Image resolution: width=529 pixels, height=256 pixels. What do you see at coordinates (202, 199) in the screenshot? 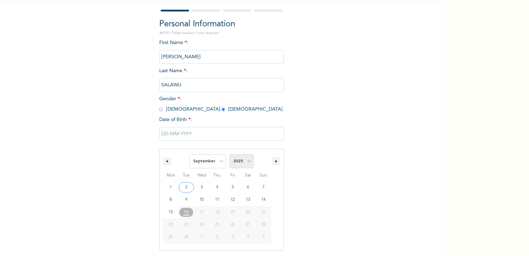
I see `span: 10` at bounding box center [202, 199].